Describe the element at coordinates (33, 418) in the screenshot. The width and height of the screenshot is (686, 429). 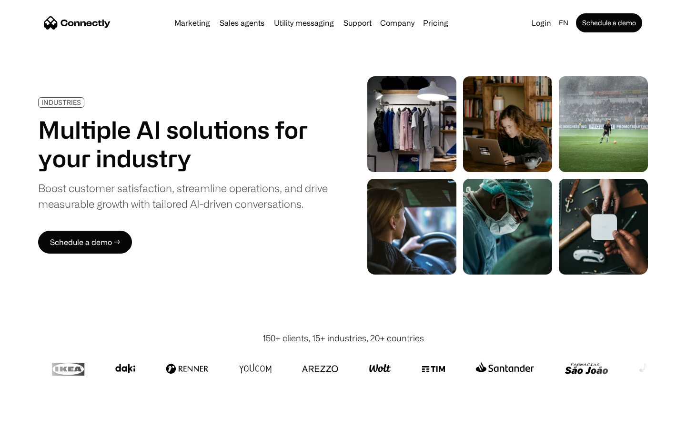
I see `aside: Language selected: English` at that location.